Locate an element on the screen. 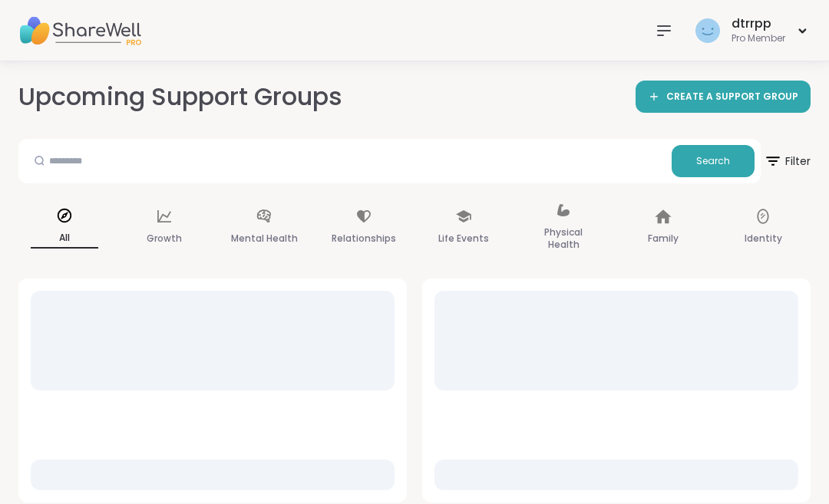 The width and height of the screenshot is (829, 504). img: ShareWell Nav Logo is located at coordinates (80, 31).